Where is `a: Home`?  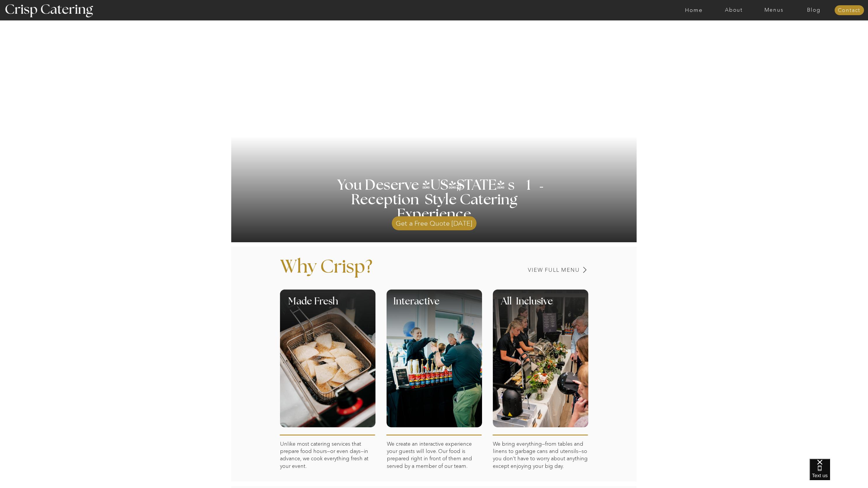 a: Home is located at coordinates (693, 10).